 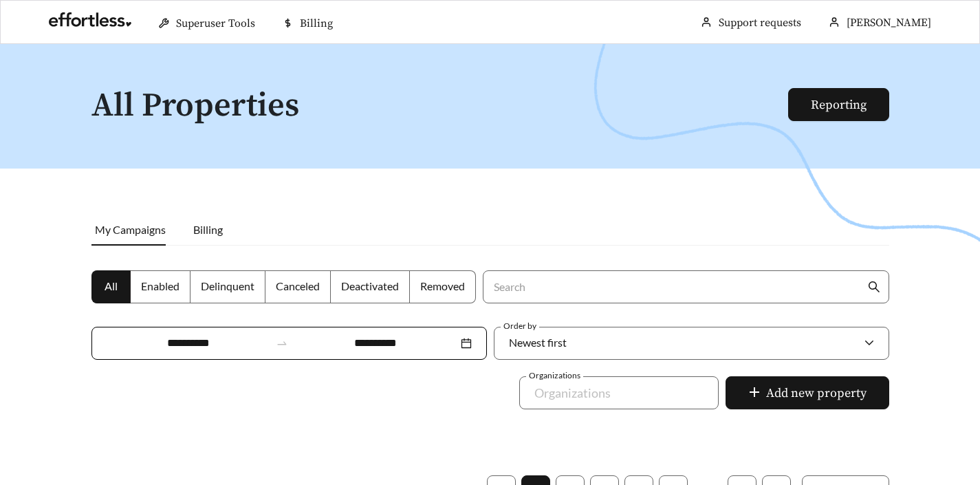 I want to click on span: Delinquent, so click(x=228, y=285).